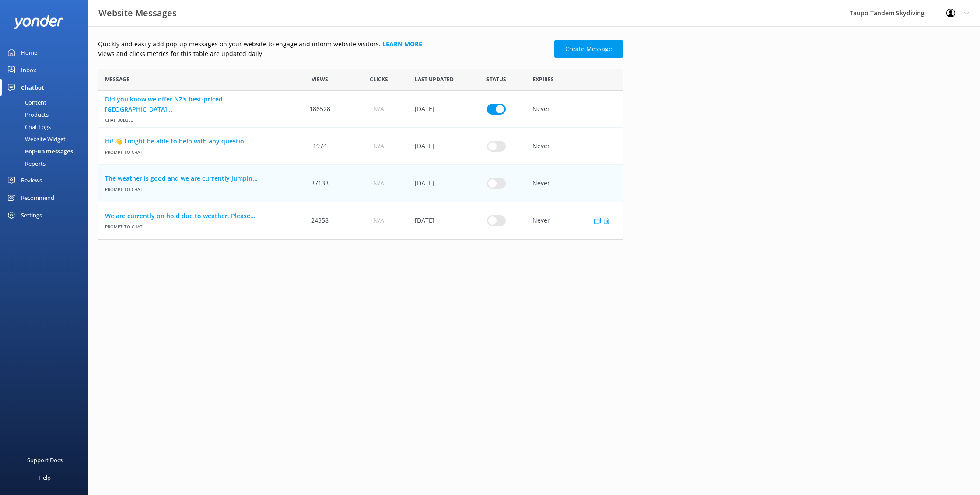  What do you see at coordinates (323, 44) in the screenshot?
I see `p: Quickly and easily add pop-up messages on your website to engage and inform website visitors.` at bounding box center [323, 44].